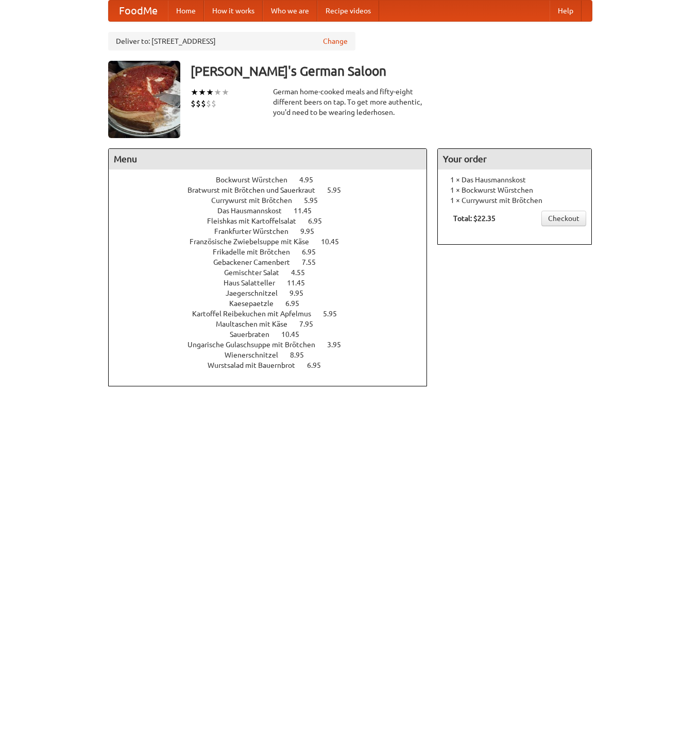 Image resolution: width=700 pixels, height=729 pixels. Describe the element at coordinates (257, 355) in the screenshot. I see `span: Wienerschnitzel` at that location.